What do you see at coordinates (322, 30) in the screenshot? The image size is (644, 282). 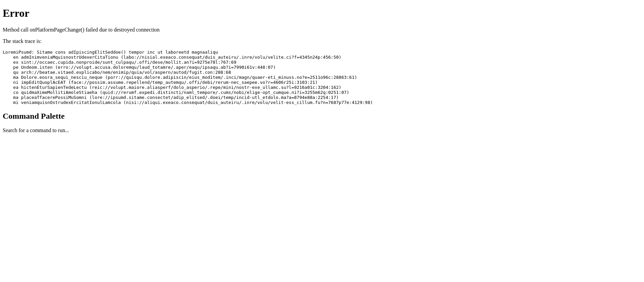 I see `p: Method call onPlatformPageChange() failed due to destroyed connection` at bounding box center [322, 30].